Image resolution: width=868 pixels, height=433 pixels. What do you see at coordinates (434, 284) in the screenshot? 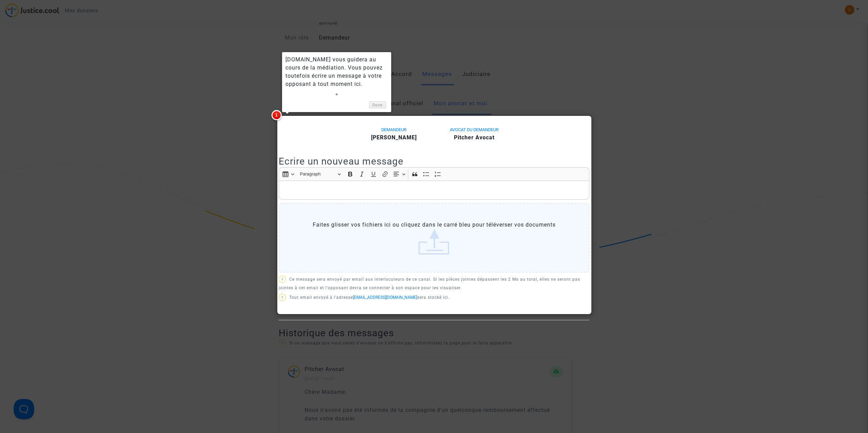
I see `p: Ce message sera envoyé par email aux interlocuteurs de ce canal. Si les pièces jointes dépassent ...` at bounding box center [434, 284].